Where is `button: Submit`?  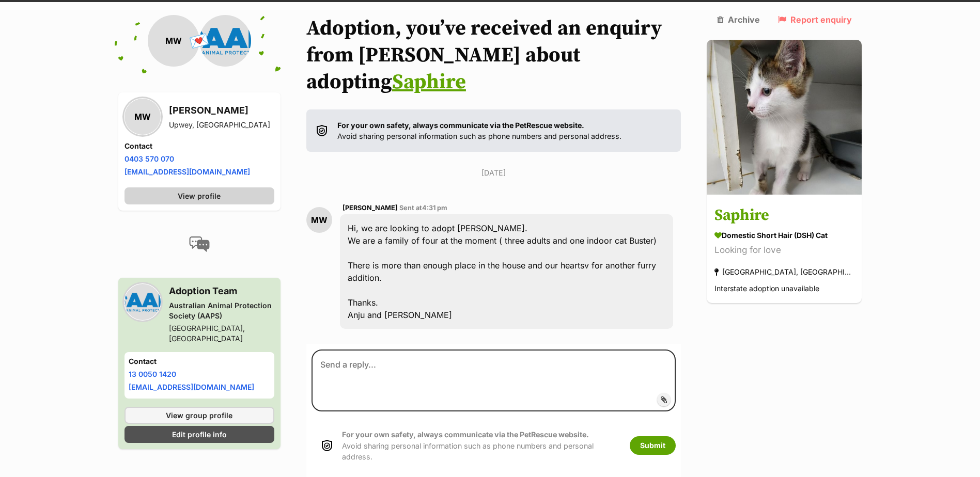 button: Submit is located at coordinates (653, 446).